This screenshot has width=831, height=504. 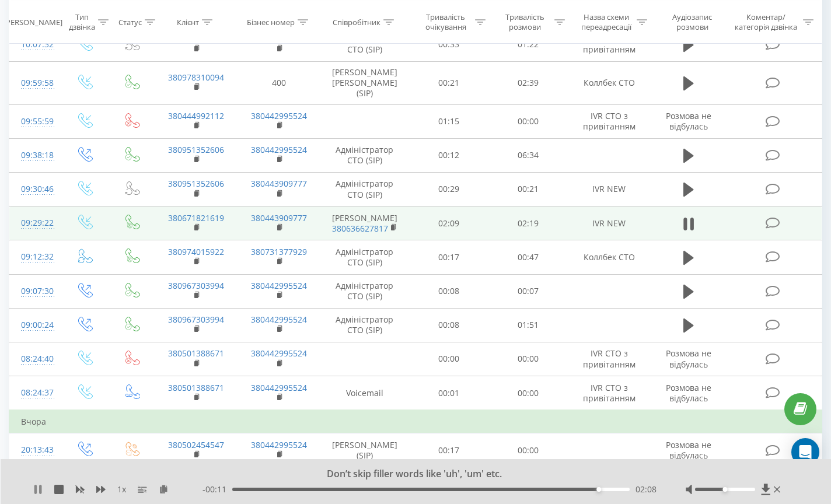 I want to click on div: 09:55:59, so click(x=34, y=121).